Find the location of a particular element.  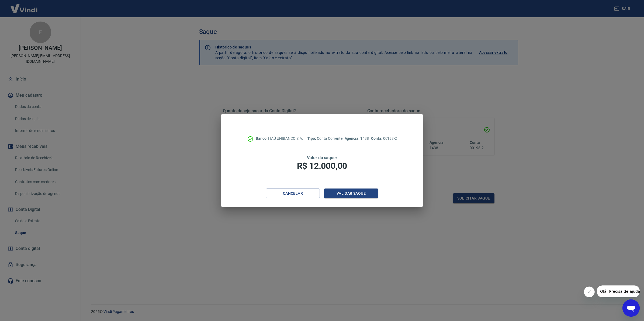

p: Conta Corrente is located at coordinates (325, 138).